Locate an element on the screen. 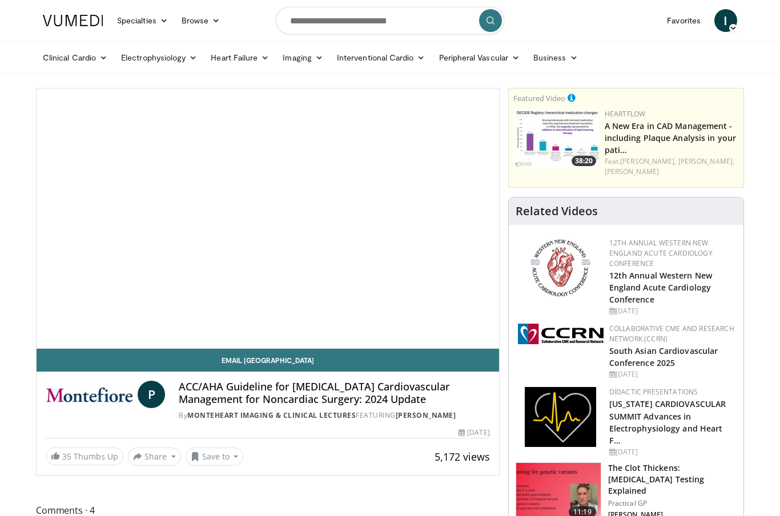  video-js: Video Player is located at coordinates (268, 219).